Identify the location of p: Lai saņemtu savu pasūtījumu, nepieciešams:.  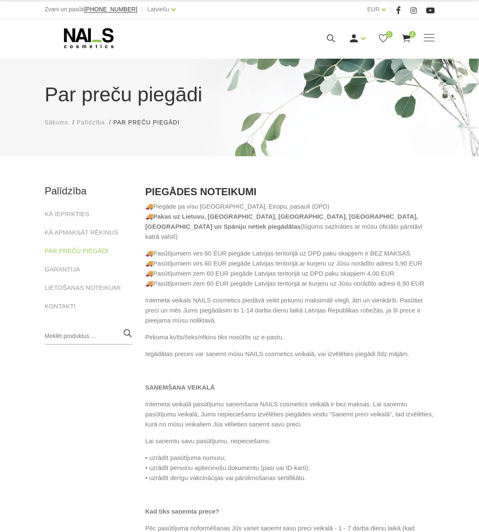
(290, 441).